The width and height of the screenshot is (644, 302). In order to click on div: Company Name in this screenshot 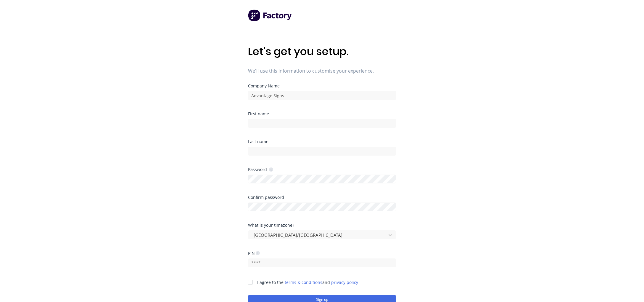, I will do `click(322, 86)`.